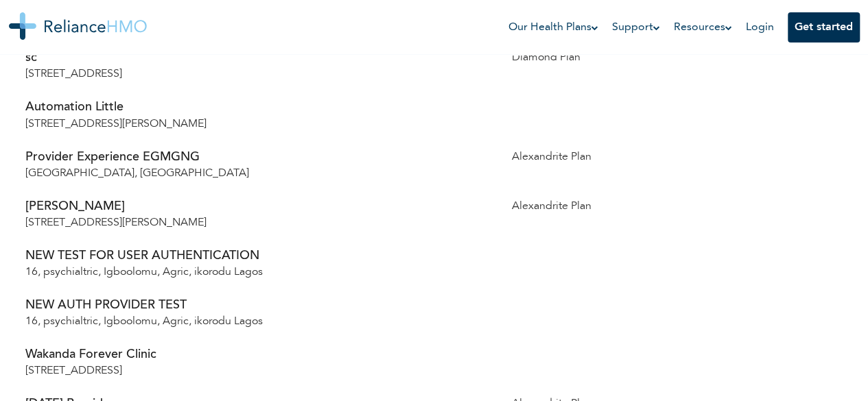 This screenshot has height=401, width=868. I want to click on p: sc, so click(260, 57).